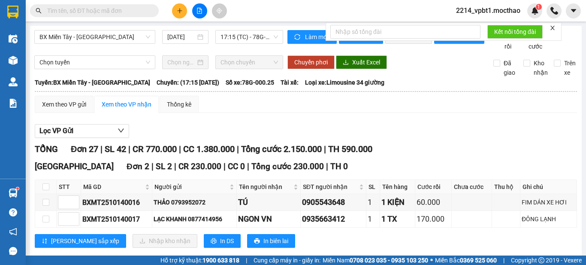 The height and width of the screenshot is (265, 586). I want to click on button: aim, so click(219, 11).